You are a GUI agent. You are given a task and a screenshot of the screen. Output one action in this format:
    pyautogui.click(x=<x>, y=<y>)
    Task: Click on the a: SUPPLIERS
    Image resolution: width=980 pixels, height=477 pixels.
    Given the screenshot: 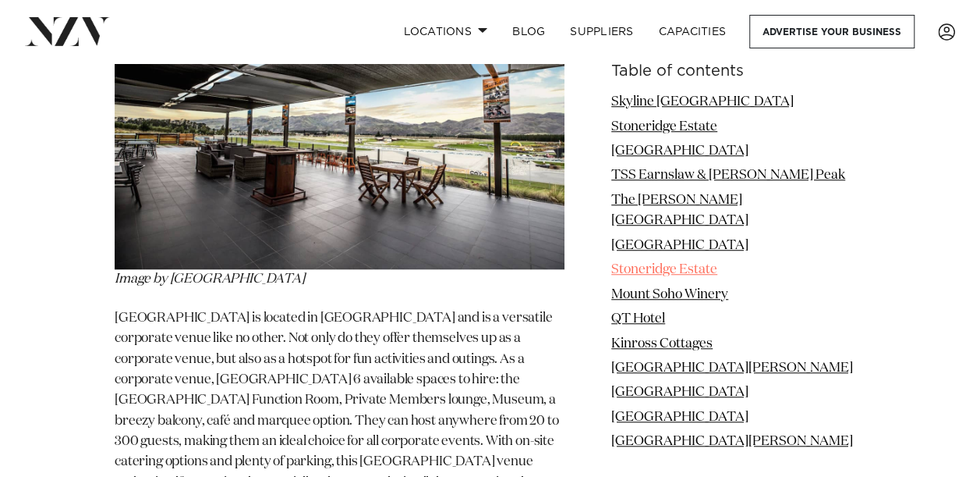 What is the action you would take?
    pyautogui.click(x=602, y=31)
    